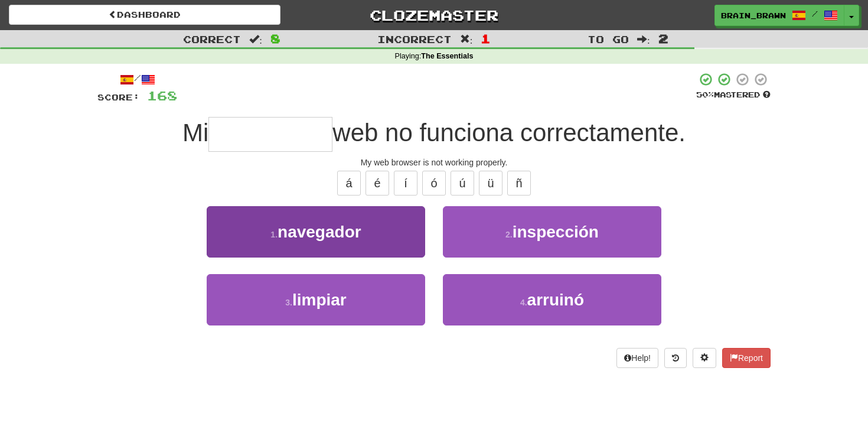 Image resolution: width=868 pixels, height=433 pixels. What do you see at coordinates (523, 303) in the screenshot?
I see `small: 4 .` at bounding box center [523, 303].